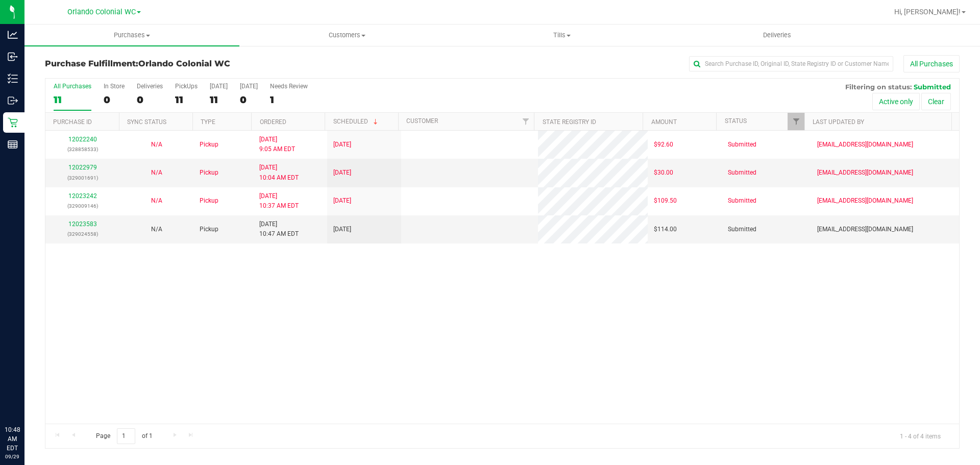  What do you see at coordinates (562, 35) in the screenshot?
I see `span: Tills` at bounding box center [562, 35].